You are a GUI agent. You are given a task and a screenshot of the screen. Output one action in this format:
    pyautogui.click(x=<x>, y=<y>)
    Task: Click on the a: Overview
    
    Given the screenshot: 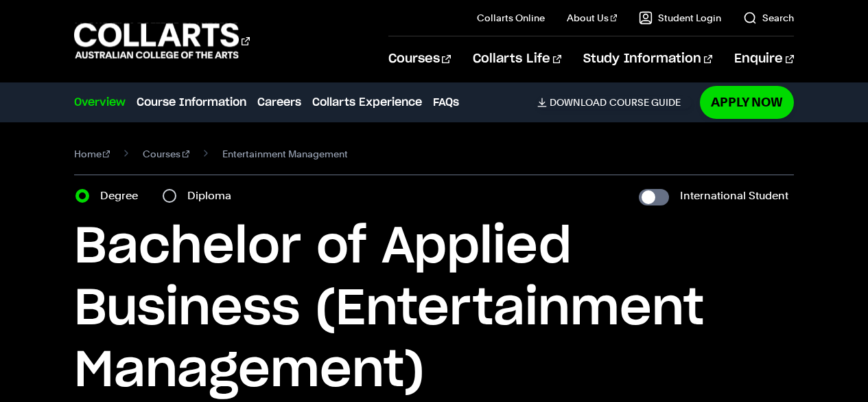 What is the action you would take?
    pyautogui.click(x=99, y=102)
    